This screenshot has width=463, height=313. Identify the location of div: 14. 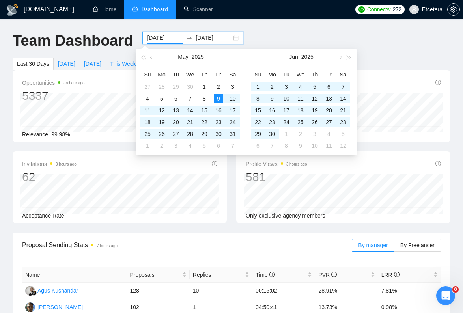
(190, 110).